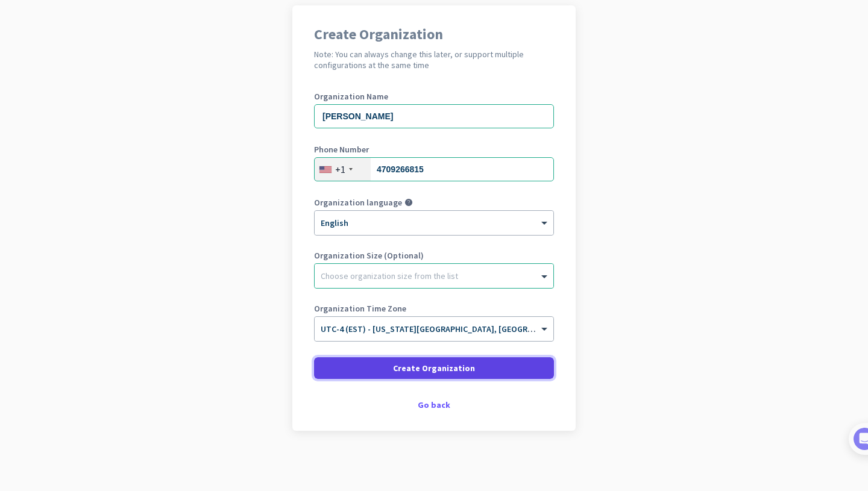 This screenshot has height=491, width=868. Describe the element at coordinates (434, 368) in the screenshot. I see `span: Create Organization` at that location.